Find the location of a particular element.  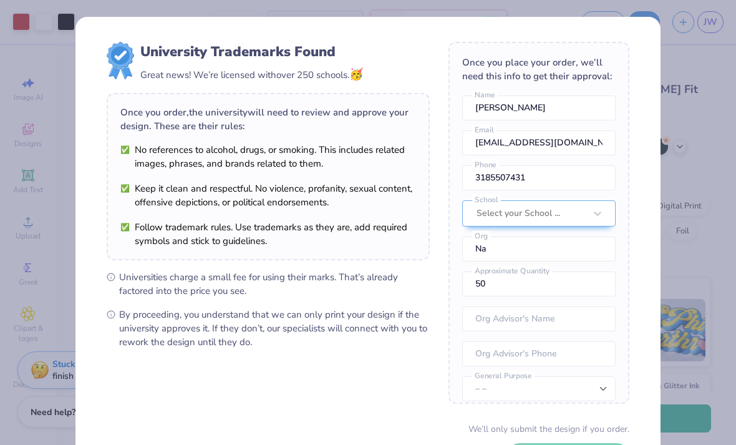

div: Once you order, the university will need to review and approve your design. These are their rules: is located at coordinates (268, 119).